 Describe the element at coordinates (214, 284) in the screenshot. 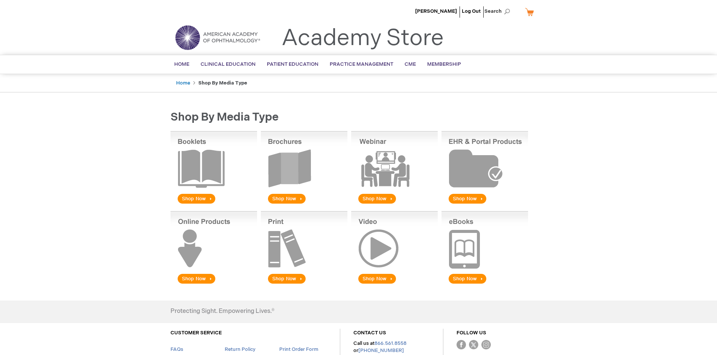

I see `a: Online Products` at that location.